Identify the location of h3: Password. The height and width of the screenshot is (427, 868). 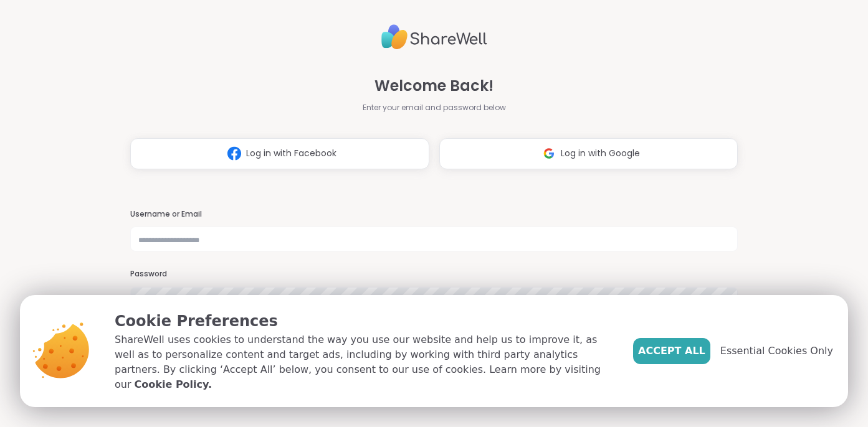
(434, 274).